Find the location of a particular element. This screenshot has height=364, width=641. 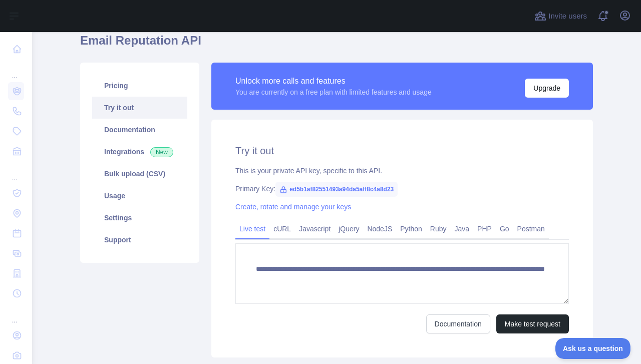

a: jQuery is located at coordinates (348, 229).